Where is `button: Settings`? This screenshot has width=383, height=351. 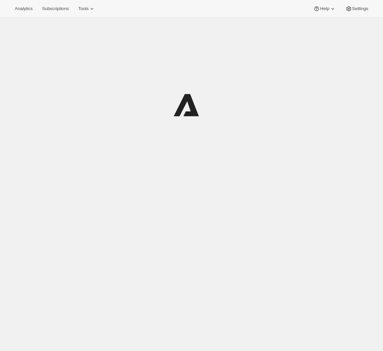 button: Settings is located at coordinates (357, 9).